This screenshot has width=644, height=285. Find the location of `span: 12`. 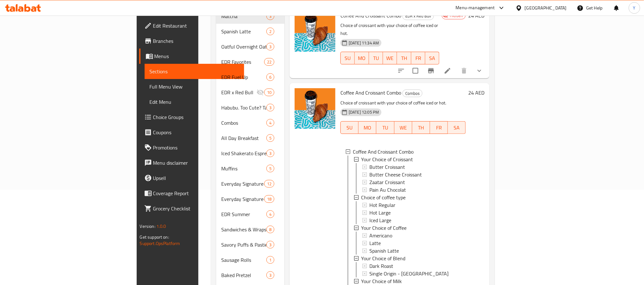

span: 12 is located at coordinates (269, 184).